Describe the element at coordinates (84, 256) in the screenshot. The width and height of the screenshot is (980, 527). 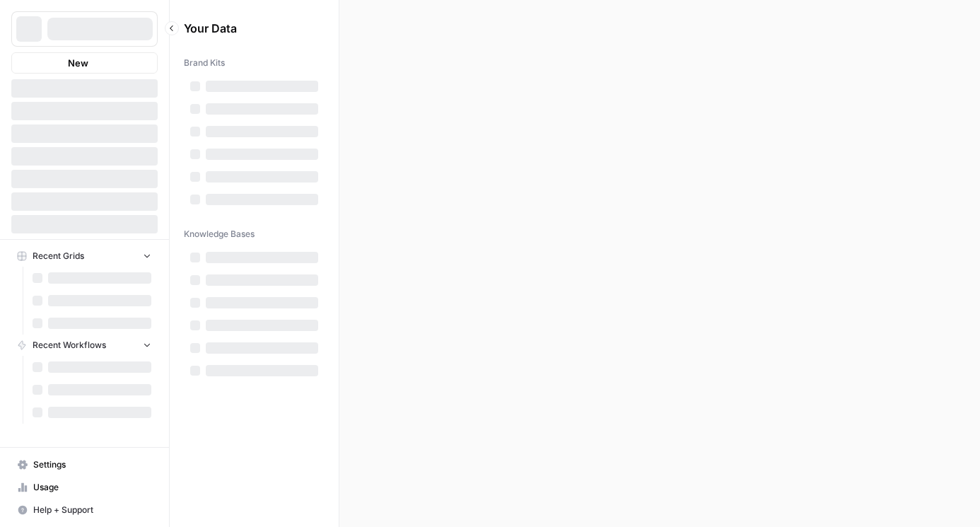
I see `button: Recent Grids` at that location.